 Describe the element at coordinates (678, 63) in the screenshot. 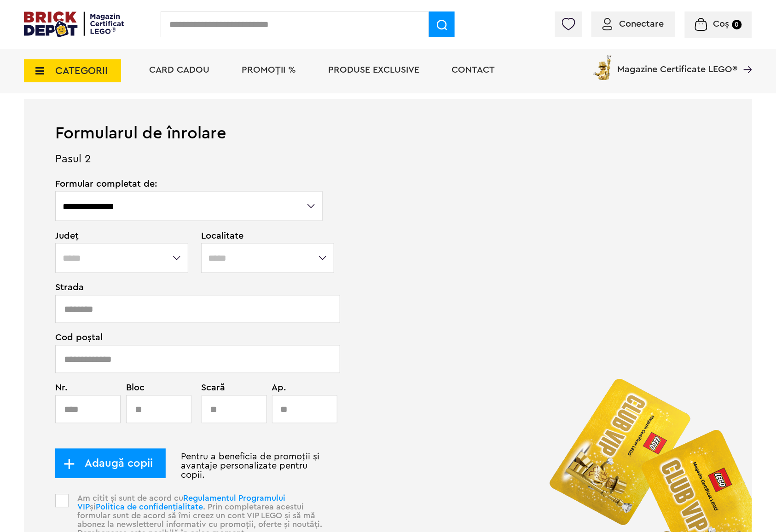

I see `span: Magazine Certificate LEGO®` at that location.